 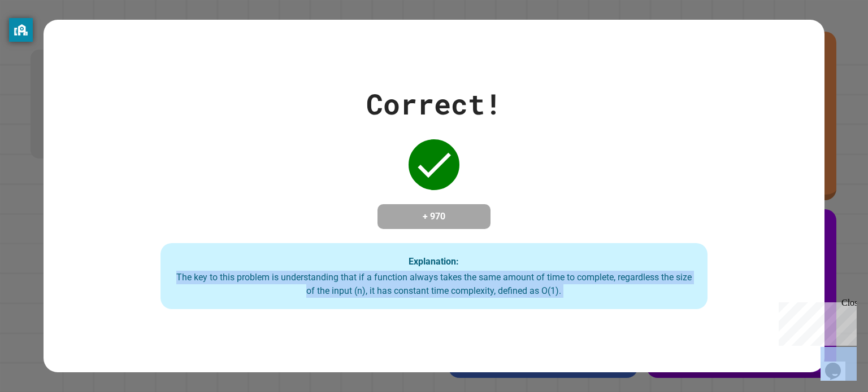 I want to click on h4: + 970, so click(x=434, y=217).